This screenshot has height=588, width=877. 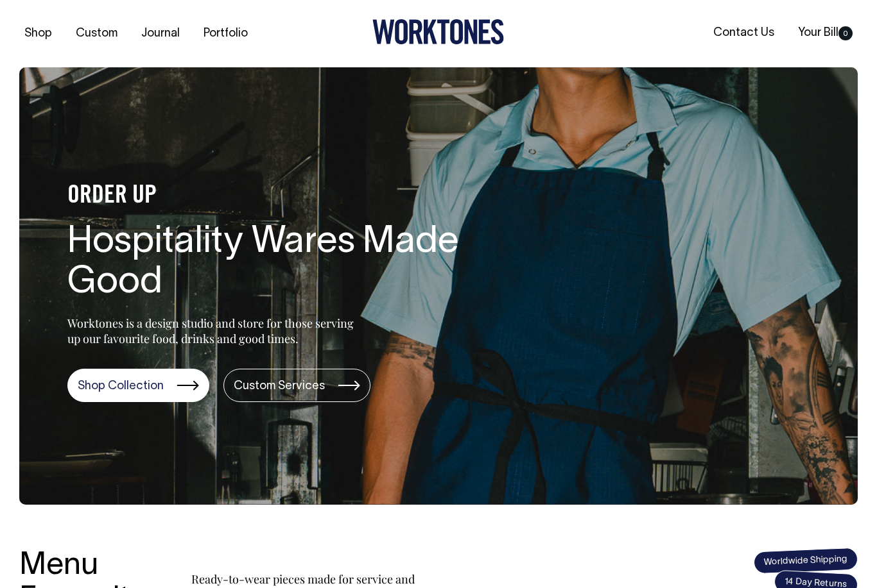 I want to click on span: 0, so click(x=845, y=34).